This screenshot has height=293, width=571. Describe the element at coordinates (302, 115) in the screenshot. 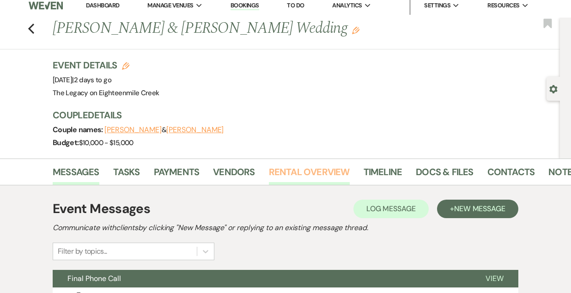

I see `h3: Couple Details` at that location.